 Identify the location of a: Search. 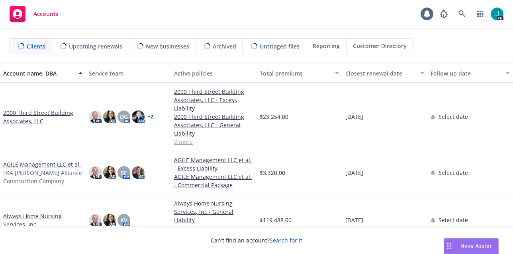
(462, 14).